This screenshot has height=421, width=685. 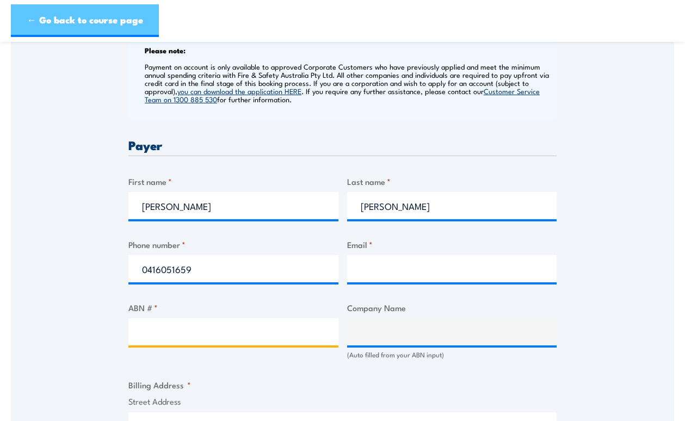 What do you see at coordinates (342, 95) in the screenshot?
I see `a: Customer Service Team on 1300 885 530` at bounding box center [342, 95].